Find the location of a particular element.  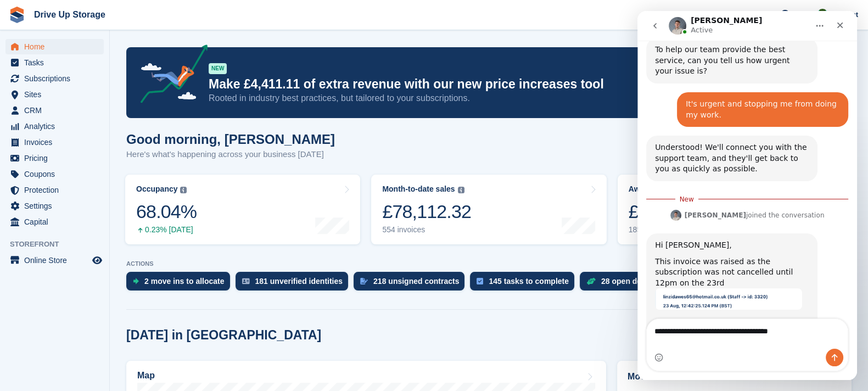

span: Analytics is located at coordinates (57, 126).